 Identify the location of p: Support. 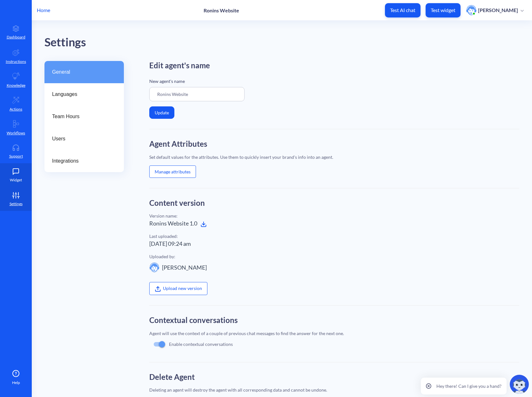
(16, 156).